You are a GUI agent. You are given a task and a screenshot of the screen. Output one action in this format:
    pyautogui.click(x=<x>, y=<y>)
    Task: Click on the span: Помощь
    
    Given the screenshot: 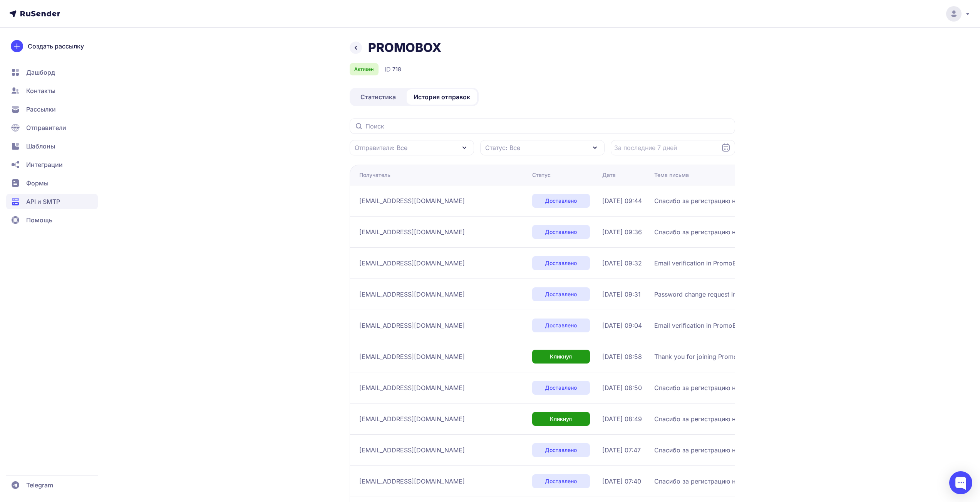 What is the action you would take?
    pyautogui.click(x=40, y=221)
    